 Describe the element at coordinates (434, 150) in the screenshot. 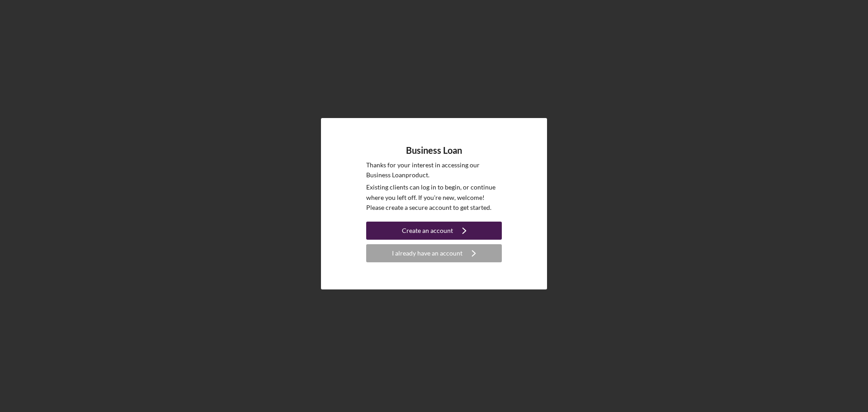

I see `h4: Business Loan` at that location.